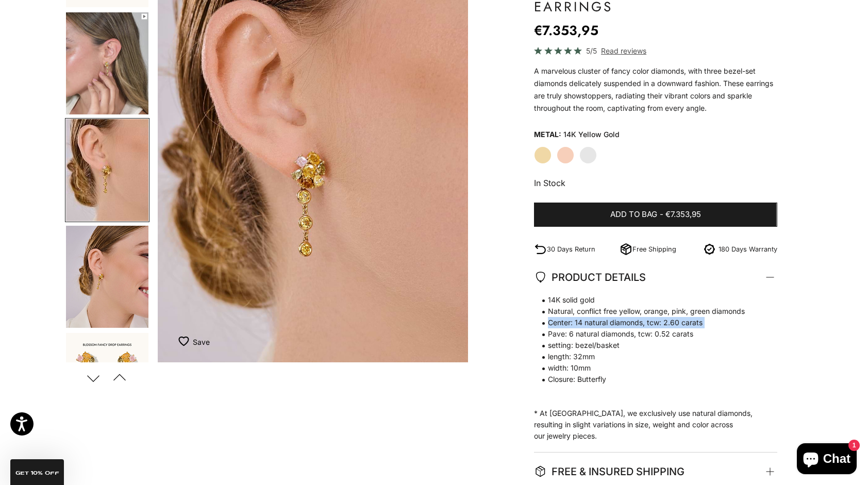  I want to click on variant-option-value: 14K Yellow Gold, so click(591, 135).